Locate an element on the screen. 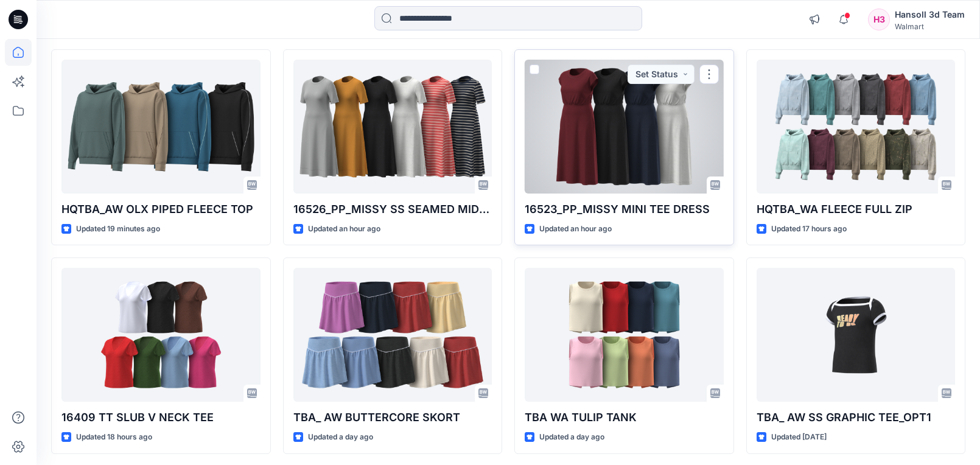 This screenshot has height=465, width=980. a: 16523_PP_MISSY MINI TEE DRESS is located at coordinates (624, 127).